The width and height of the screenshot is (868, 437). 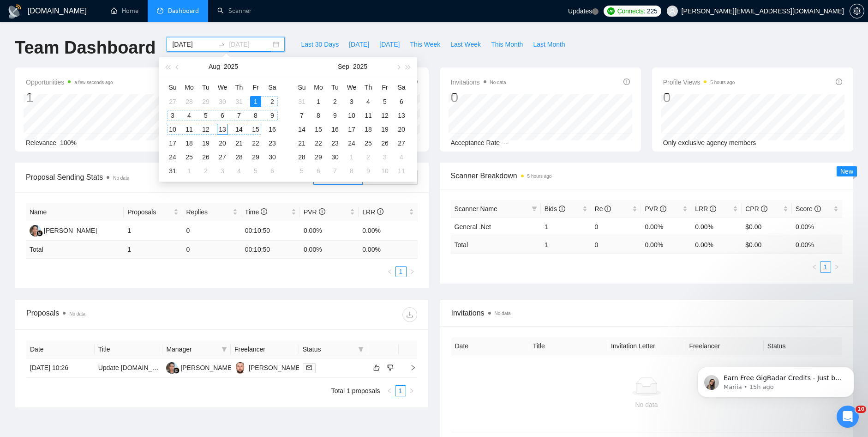 What do you see at coordinates (351, 88) in the screenshot?
I see `th: We` at bounding box center [351, 88].